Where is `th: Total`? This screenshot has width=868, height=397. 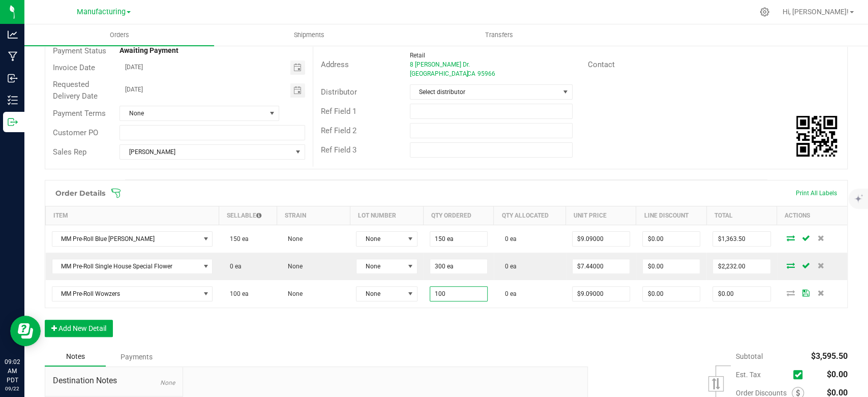 th: Total is located at coordinates (742, 216).